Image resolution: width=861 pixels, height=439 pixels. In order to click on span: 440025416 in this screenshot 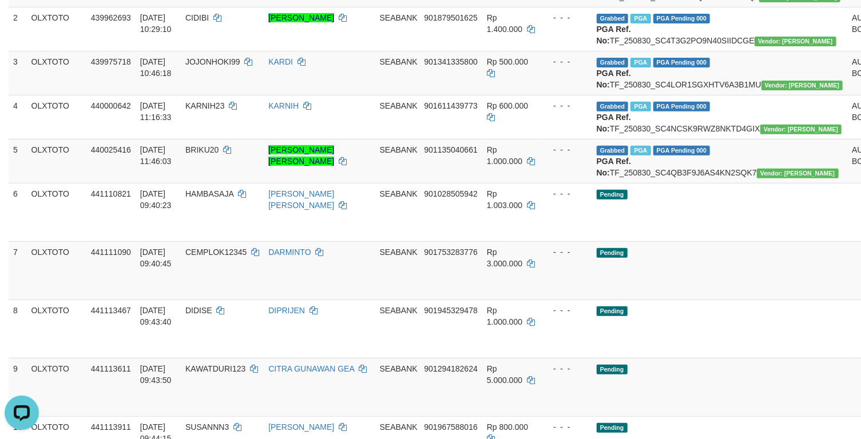, I will do `click(111, 150)`.